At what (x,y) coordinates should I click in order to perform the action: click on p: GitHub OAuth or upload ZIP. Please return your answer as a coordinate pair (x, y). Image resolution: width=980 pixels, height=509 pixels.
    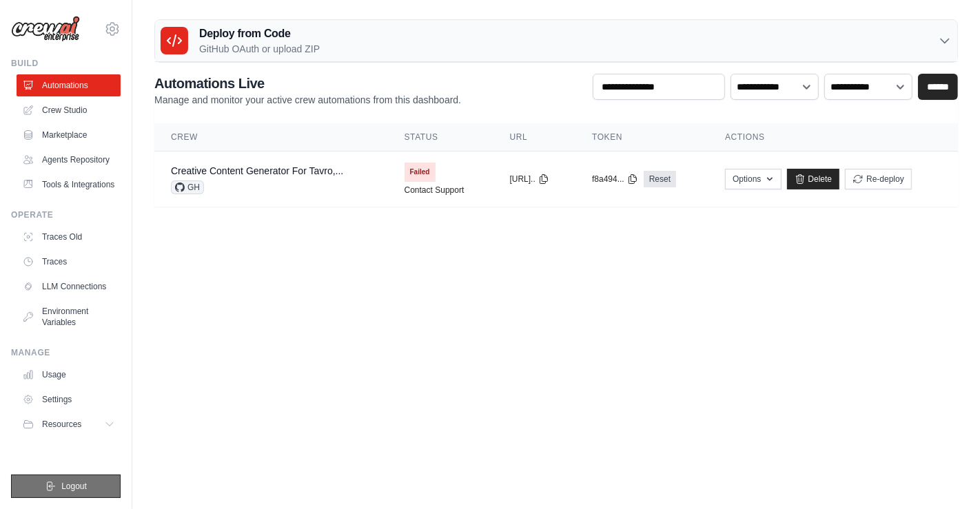
    Looking at the image, I should click on (259, 49).